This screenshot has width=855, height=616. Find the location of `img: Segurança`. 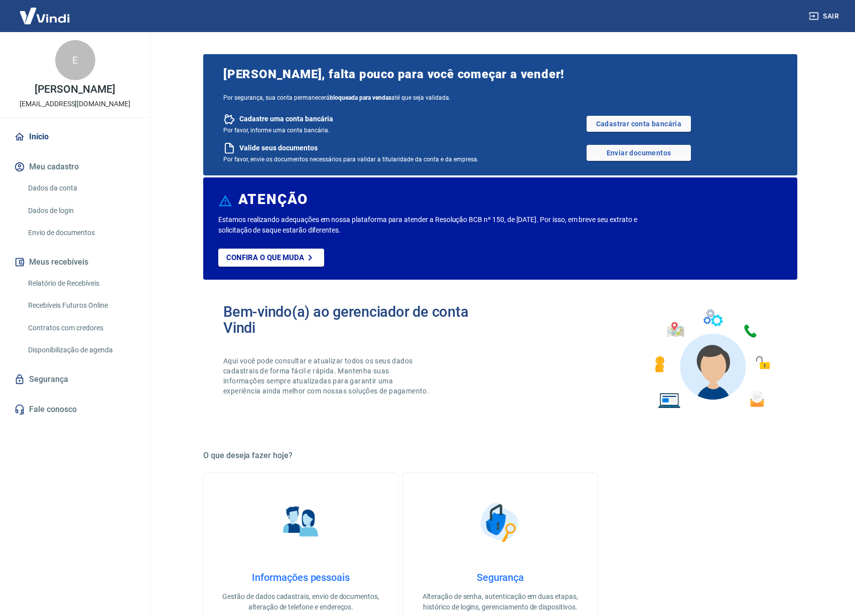

img: Segurança is located at coordinates (500, 522).